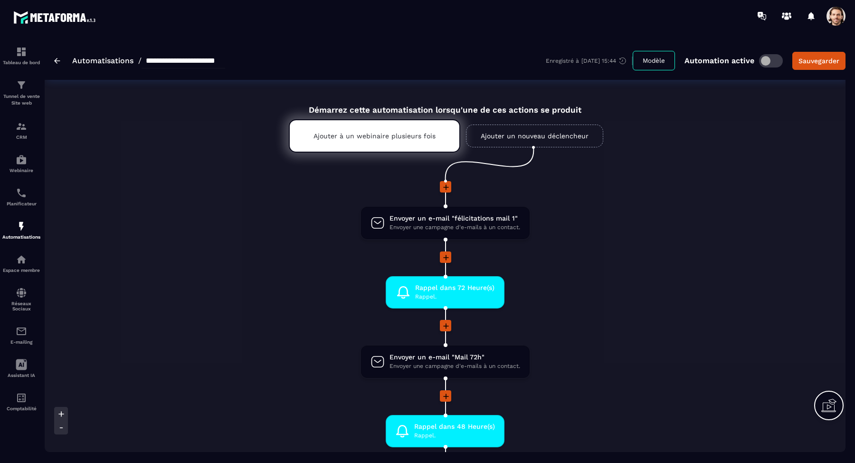 This screenshot has width=855, height=463. I want to click on p: E-mailing, so click(21, 342).